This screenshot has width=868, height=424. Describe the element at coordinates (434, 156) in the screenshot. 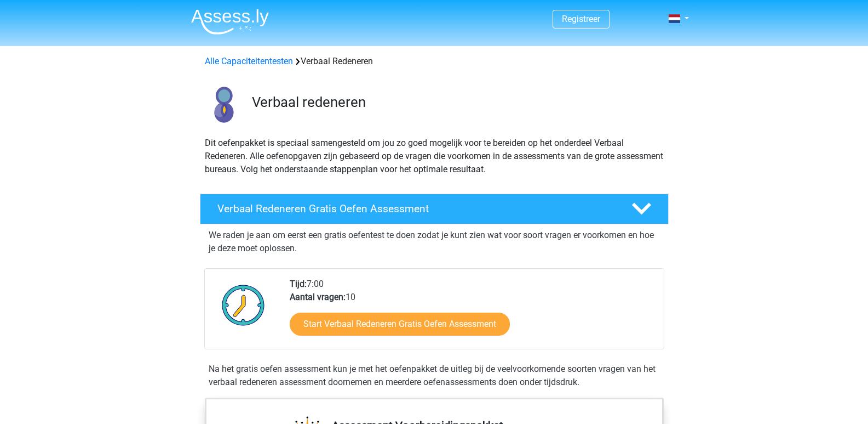

I see `p: Dit oefenpakket is speciaal samengesteld om jou zo goed mogelijk voor te bereiden op het onderdee...` at that location.